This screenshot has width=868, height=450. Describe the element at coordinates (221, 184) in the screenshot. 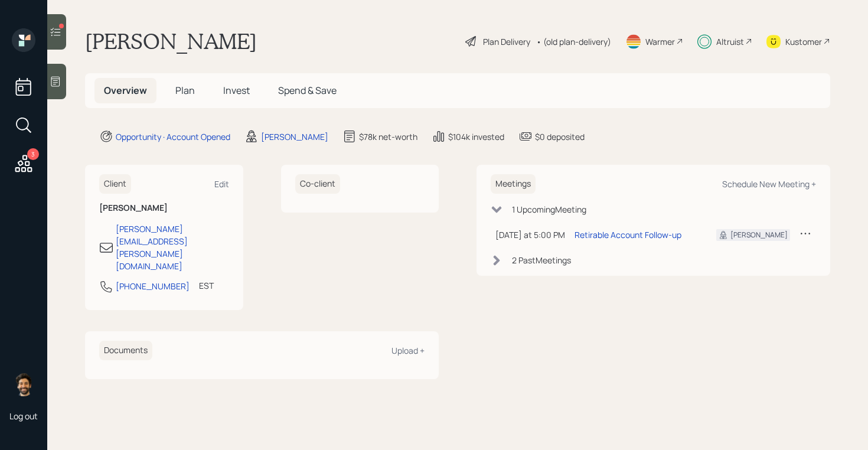

I see `div: Edit` at that location.